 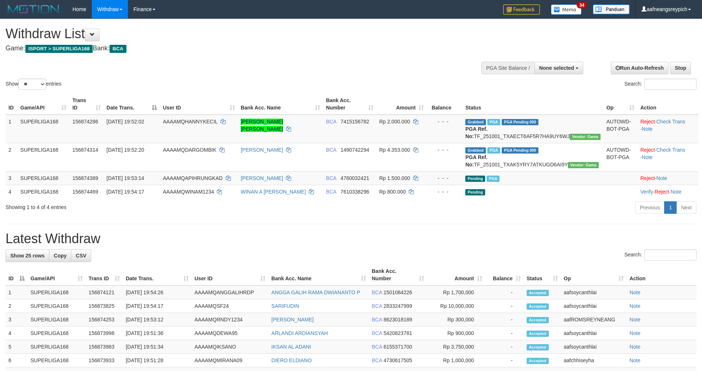 What do you see at coordinates (33, 84) in the screenshot?
I see `label: Show entries` at bounding box center [33, 84].